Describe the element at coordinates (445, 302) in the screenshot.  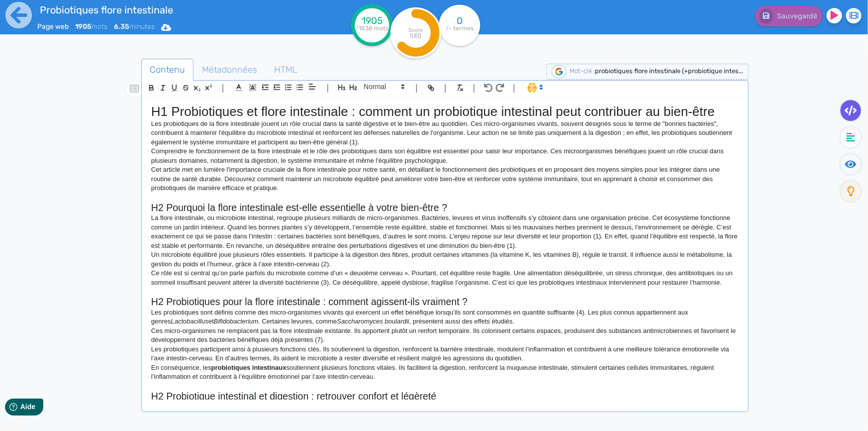
I see `h2: H2 Probiotiques pour la flore intestinale : comment agissent-ils vraiment ?` at that location.